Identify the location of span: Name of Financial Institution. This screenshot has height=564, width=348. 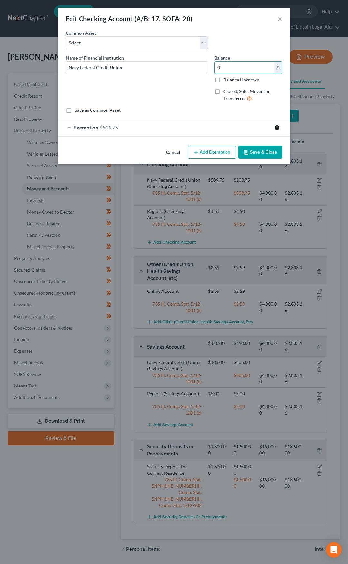
(95, 58).